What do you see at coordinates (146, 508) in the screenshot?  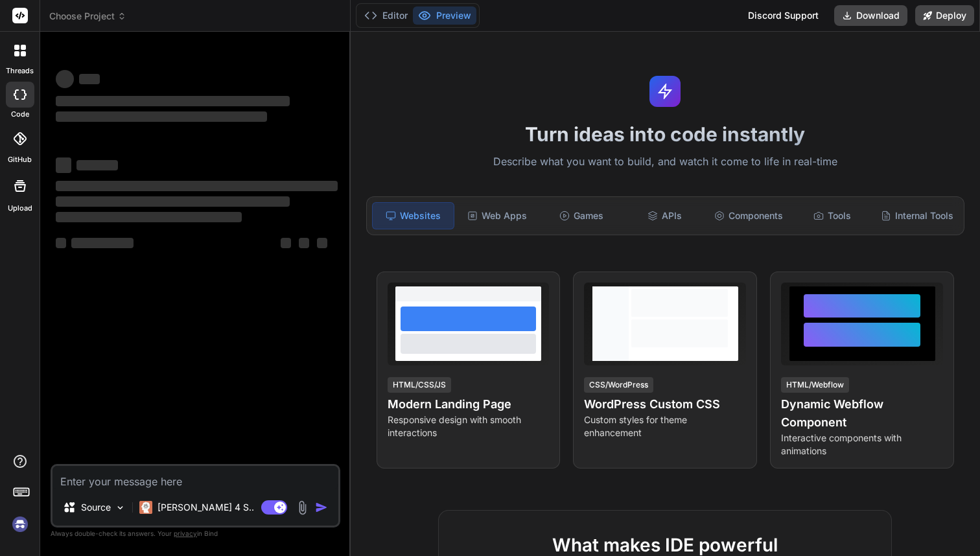 I see `img: Claude 4 Sonnet` at bounding box center [146, 508].